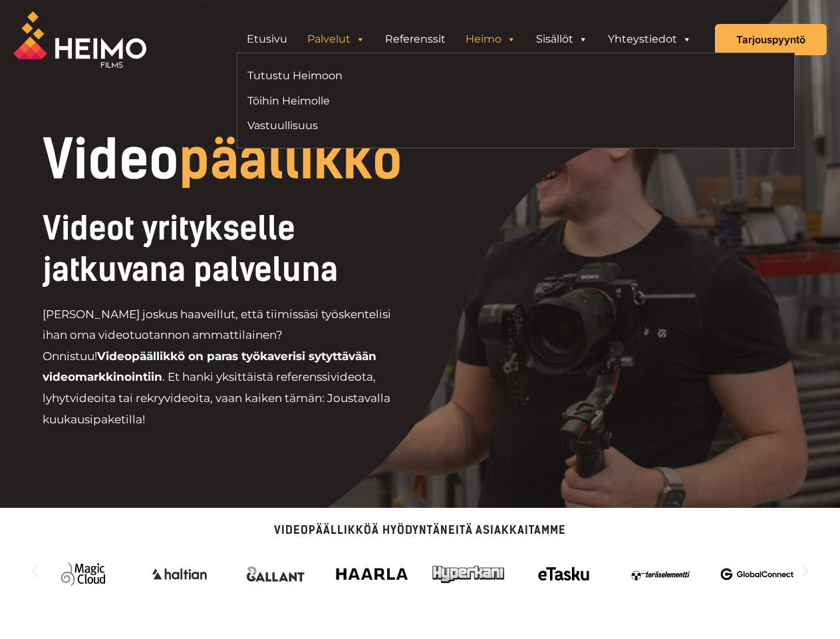 Image resolution: width=840 pixels, height=639 pixels. What do you see at coordinates (562, 39) in the screenshot?
I see `a: Sisällöt` at bounding box center [562, 39].